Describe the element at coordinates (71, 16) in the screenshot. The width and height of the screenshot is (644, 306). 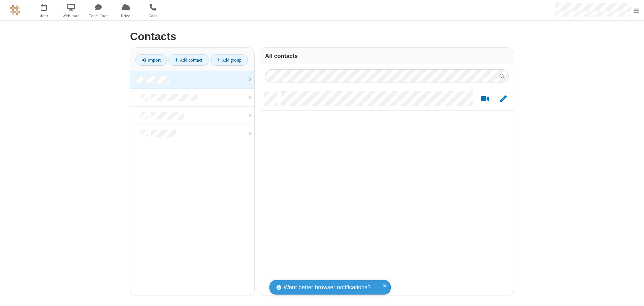
I see `span: Webinars` at that location.